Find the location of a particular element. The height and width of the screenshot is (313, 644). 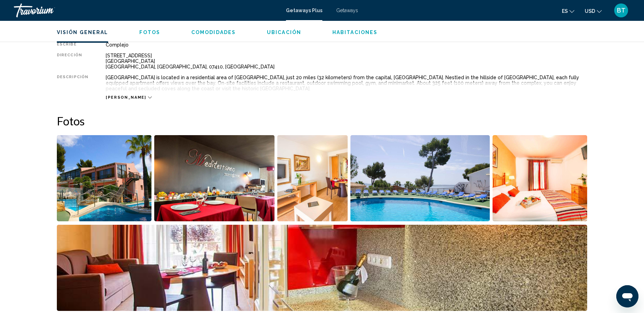

span: Getaways Plus is located at coordinates (304, 10).